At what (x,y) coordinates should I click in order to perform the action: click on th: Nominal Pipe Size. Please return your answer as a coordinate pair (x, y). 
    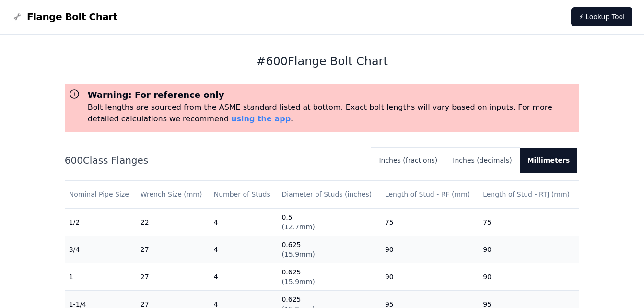
    Looking at the image, I should click on (101, 194).